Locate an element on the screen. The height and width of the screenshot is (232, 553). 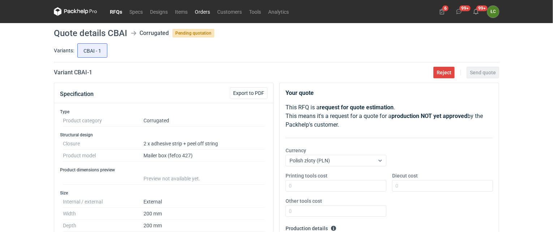
label: CBAI - 1 is located at coordinates (92, 51).